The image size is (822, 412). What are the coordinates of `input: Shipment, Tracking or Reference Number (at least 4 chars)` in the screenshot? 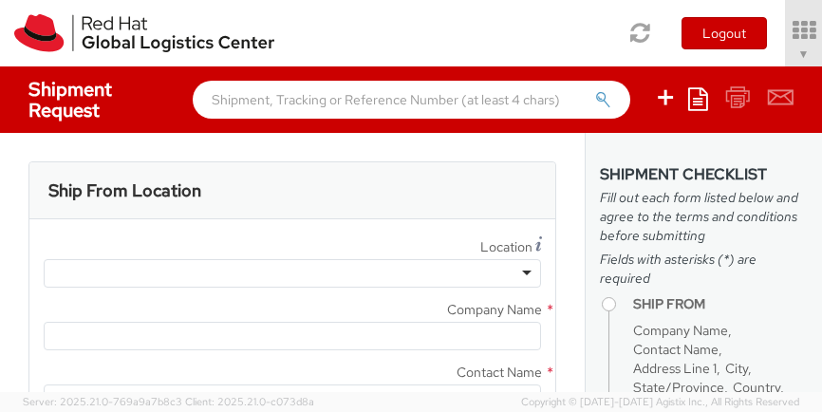 It's located at (411, 100).